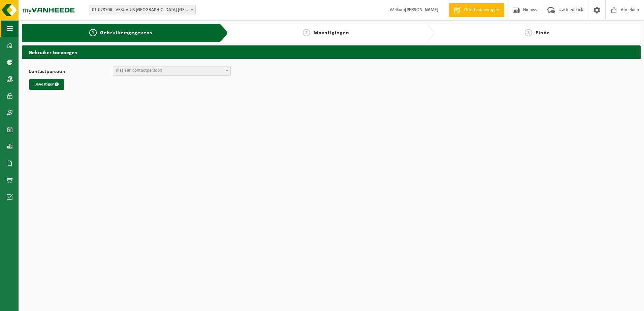  Describe the element at coordinates (306, 33) in the screenshot. I see `span: 2` at that location.